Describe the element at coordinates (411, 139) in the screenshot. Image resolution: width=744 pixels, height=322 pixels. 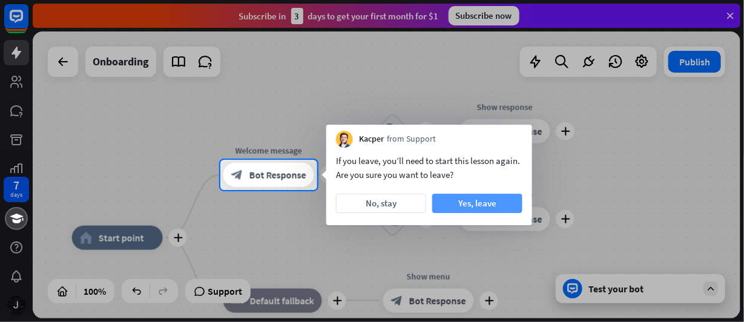
I see `span: from Support` at that location.